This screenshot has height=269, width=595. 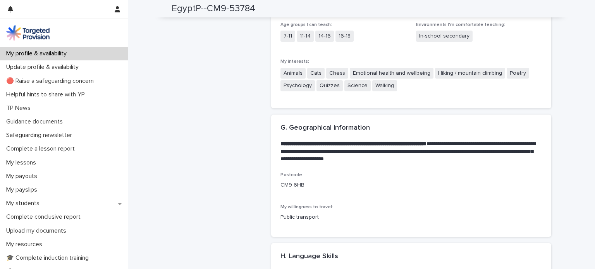 I want to click on p: My payouts, so click(x=23, y=176).